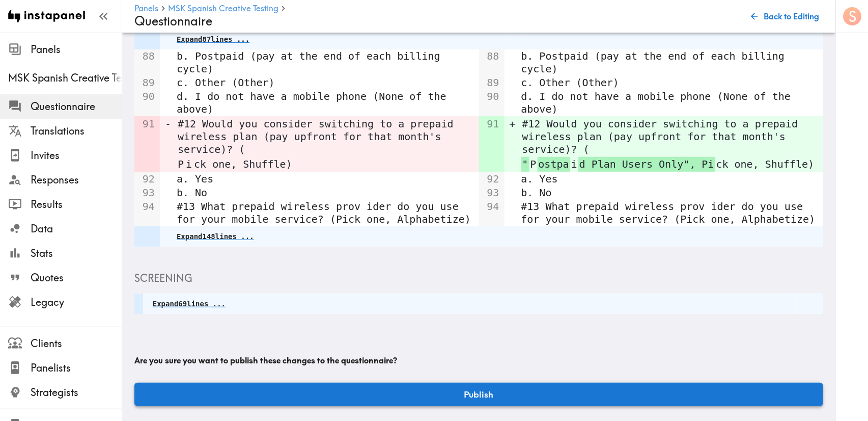 This screenshot has width=868, height=421. Describe the element at coordinates (223, 9) in the screenshot. I see `a: MSK Spanish Creative Testing` at that location.